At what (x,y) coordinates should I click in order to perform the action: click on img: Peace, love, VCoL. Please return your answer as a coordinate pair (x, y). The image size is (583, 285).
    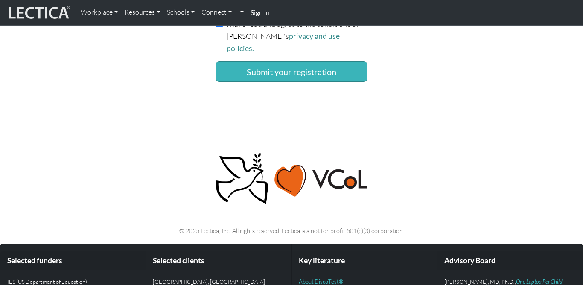
    Looking at the image, I should click on (292, 178).